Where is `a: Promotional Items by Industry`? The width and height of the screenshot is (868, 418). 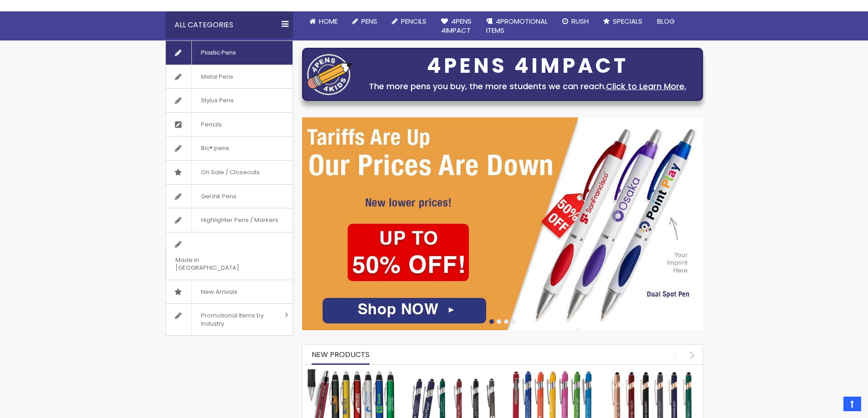
a: Promotional Items by Industry is located at coordinates (229, 320).